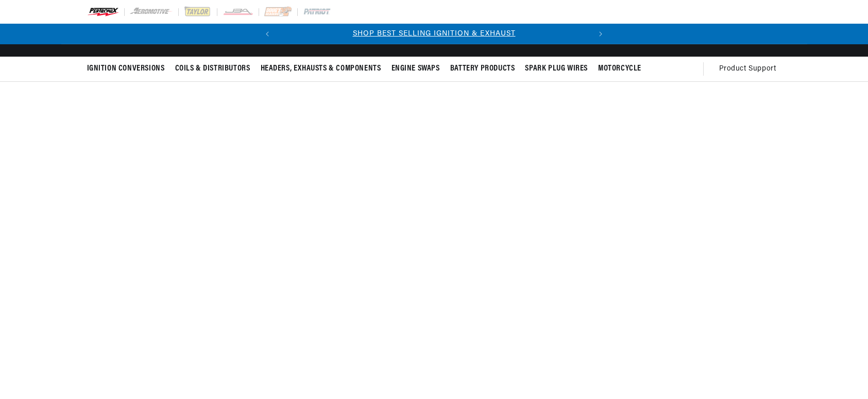  I want to click on summary: Battery Products, so click(483, 69).